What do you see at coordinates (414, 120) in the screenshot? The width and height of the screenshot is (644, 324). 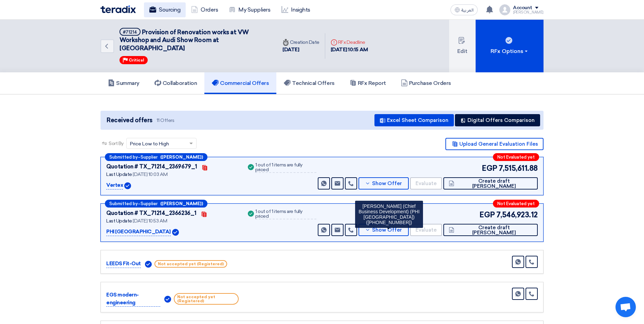 I see `button: Excel Sheet Comparison` at bounding box center [414, 120].